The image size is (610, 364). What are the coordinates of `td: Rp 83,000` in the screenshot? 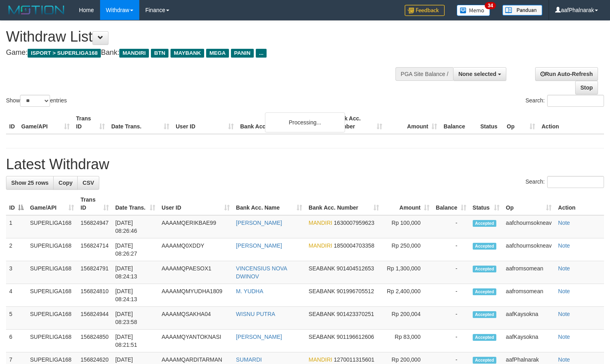 It's located at (407, 341).